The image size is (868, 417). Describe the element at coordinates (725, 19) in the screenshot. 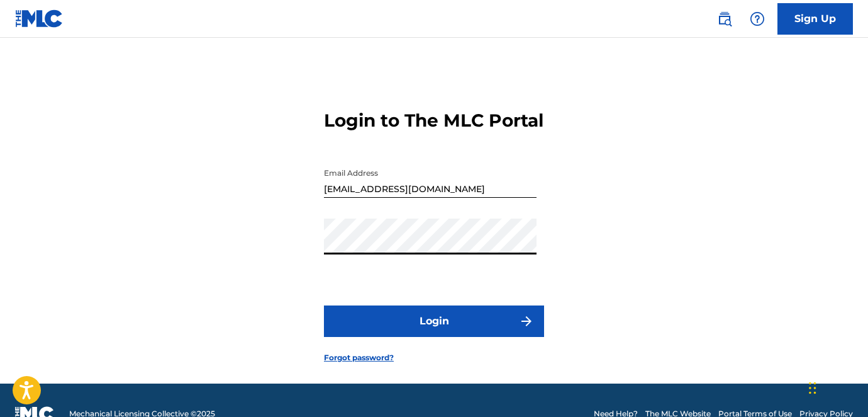

I see `img: search` at that location.